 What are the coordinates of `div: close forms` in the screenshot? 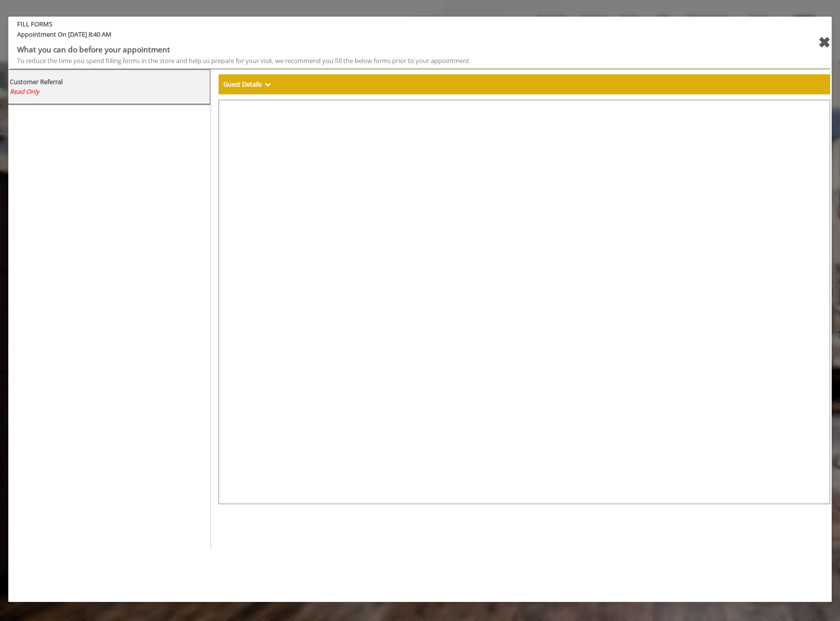 It's located at (824, 42).